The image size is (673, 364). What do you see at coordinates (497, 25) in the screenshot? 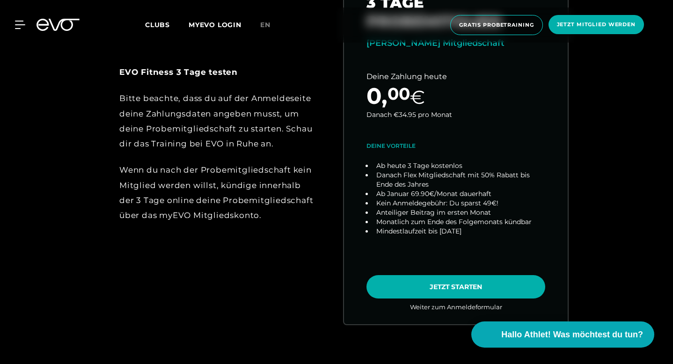
I see `span: Gratis Probetraining` at bounding box center [497, 25].